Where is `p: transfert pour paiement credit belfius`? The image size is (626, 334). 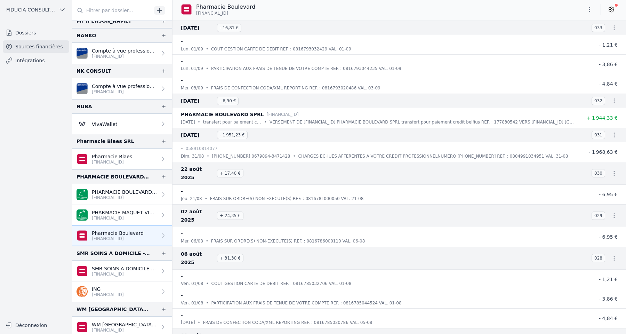 p: transfert pour paiement credit belfius is located at coordinates (232, 122).